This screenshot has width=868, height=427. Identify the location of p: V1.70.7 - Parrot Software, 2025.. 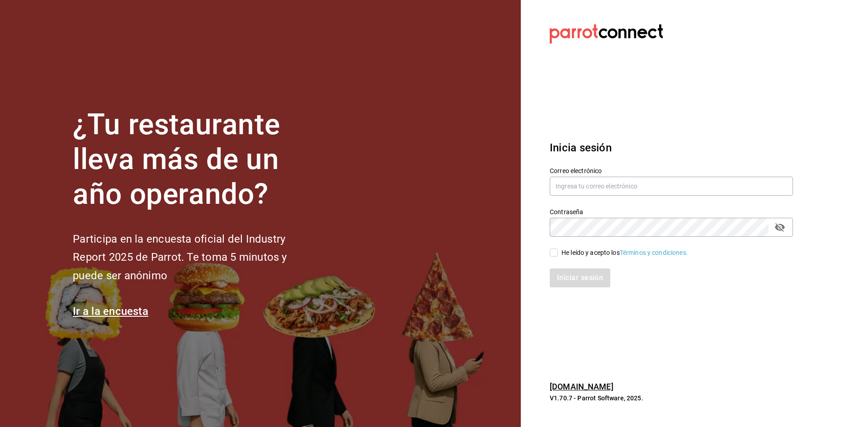
(671, 398).